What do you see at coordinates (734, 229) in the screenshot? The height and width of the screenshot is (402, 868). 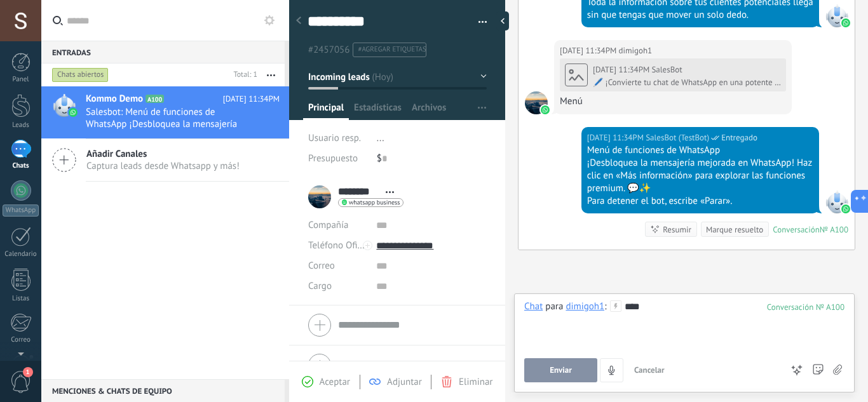 I see `div: Marque resuelto` at bounding box center [734, 229].